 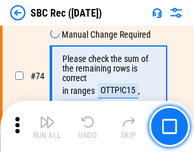 What do you see at coordinates (106, 34) in the screenshot?
I see `div: Manual Change Required` at bounding box center [106, 34].